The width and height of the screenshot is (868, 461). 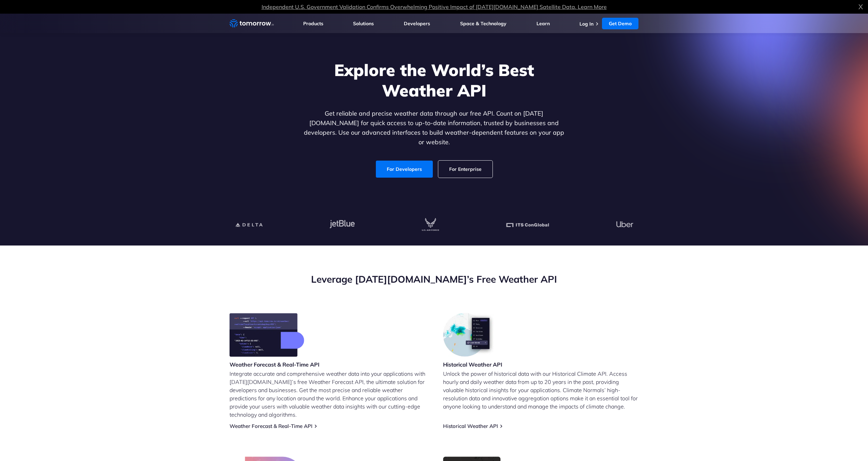 I want to click on h1: Explore the World’s Best Weather API, so click(x=434, y=80).